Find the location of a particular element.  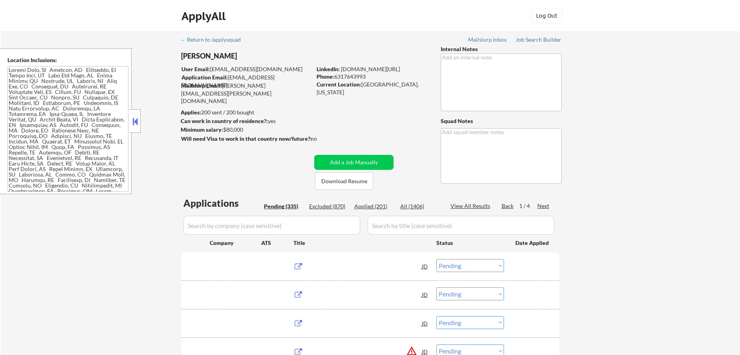

strong: Mailslurp Email: is located at coordinates (201, 85).